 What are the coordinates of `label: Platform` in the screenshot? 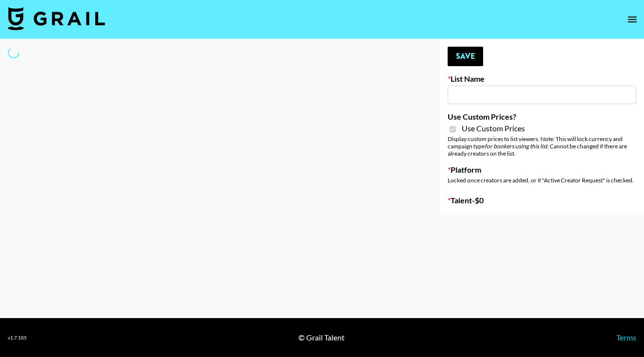 It's located at (543, 170).